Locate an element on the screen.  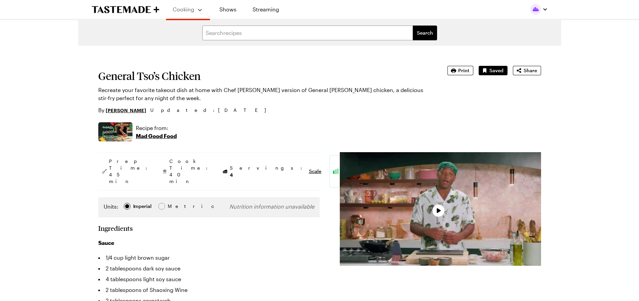
img: Profile picture is located at coordinates (536, 9).